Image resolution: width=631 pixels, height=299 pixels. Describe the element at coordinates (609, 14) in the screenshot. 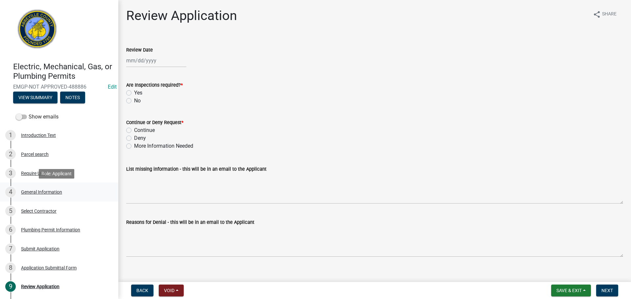

I see `span: Share` at that location.